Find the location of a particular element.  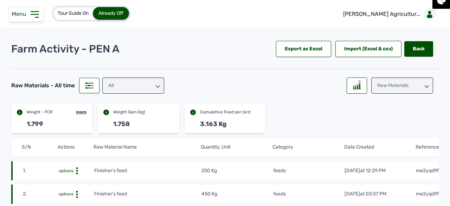

th: Category is located at coordinates (308, 147).